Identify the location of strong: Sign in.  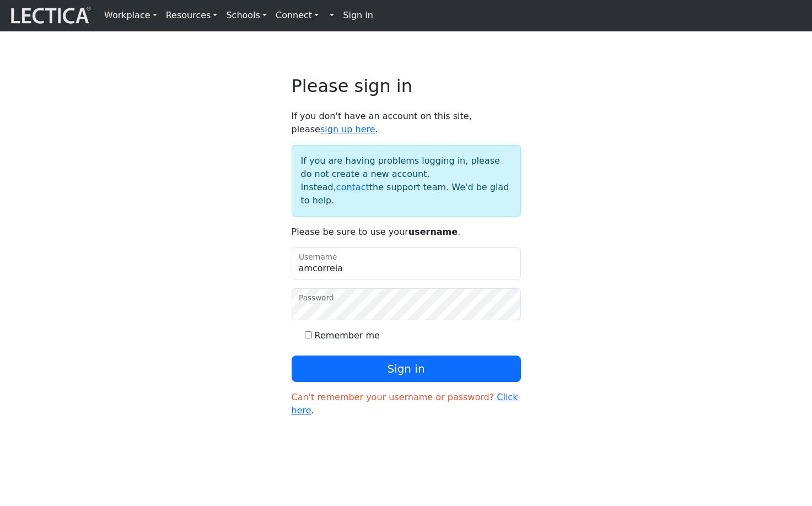
(357, 15).